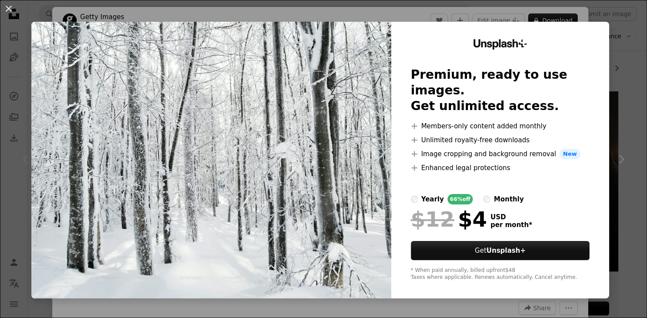  I want to click on button: GetUnsplash+, so click(500, 251).